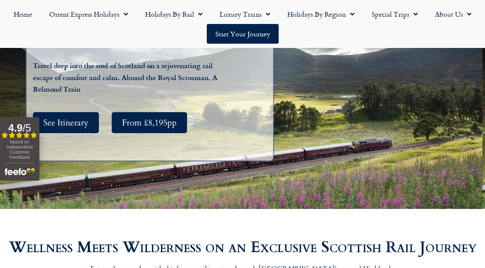 Image resolution: width=485 pixels, height=268 pixels. Describe the element at coordinates (149, 122) in the screenshot. I see `span: From £8,195pp` at that location.